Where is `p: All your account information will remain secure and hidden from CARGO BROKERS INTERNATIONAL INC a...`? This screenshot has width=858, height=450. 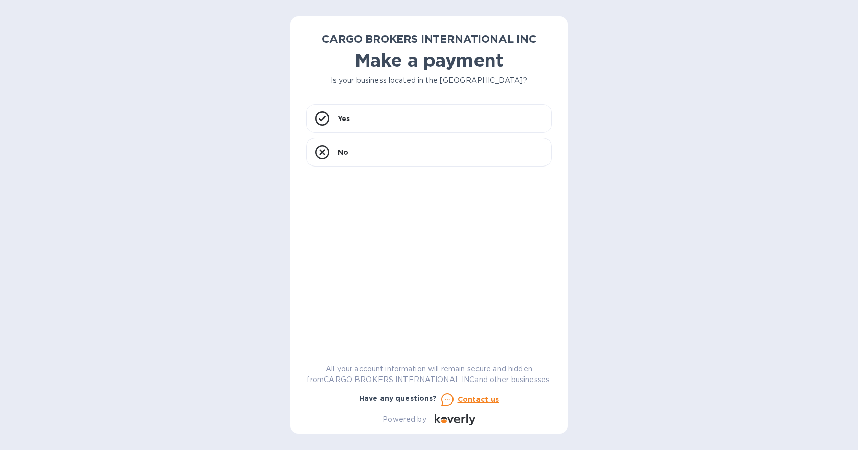 p: All your account information will remain secure and hidden from CARGO BROKERS INTERNATIONAL INC a... is located at coordinates (429, 374).